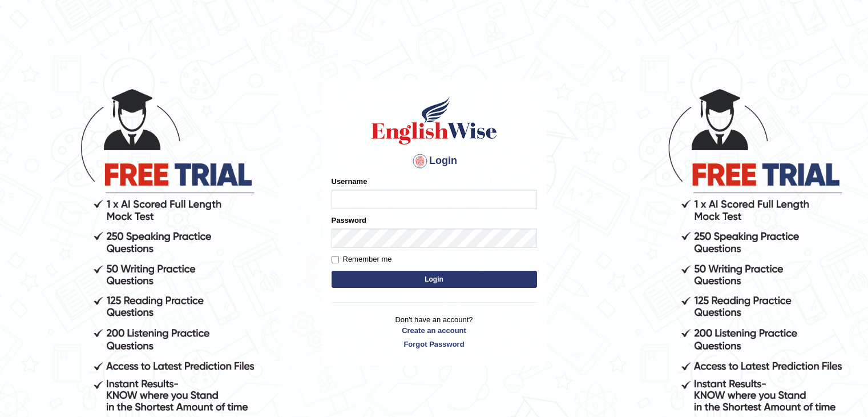 The image size is (868, 417). What do you see at coordinates (434, 332) in the screenshot?
I see `p: Don't have an account?` at bounding box center [434, 332].